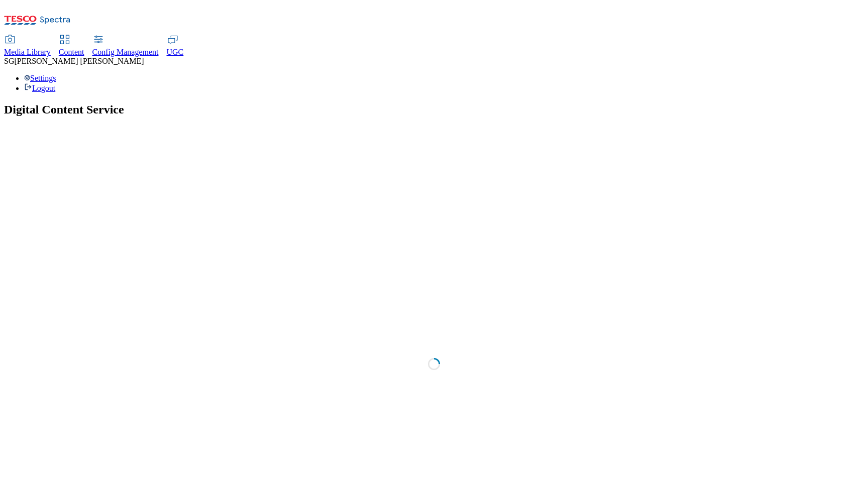  Describe the element at coordinates (176, 52) in the screenshot. I see `span: UGC` at that location.